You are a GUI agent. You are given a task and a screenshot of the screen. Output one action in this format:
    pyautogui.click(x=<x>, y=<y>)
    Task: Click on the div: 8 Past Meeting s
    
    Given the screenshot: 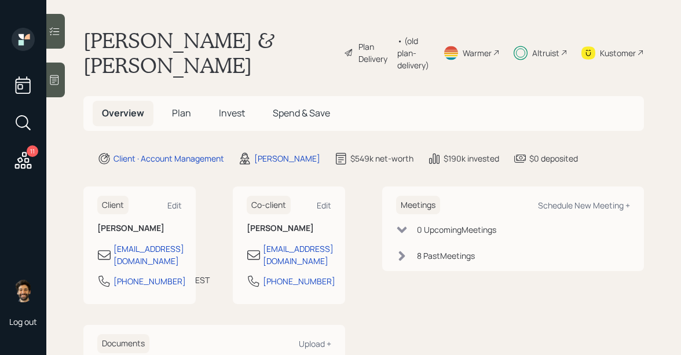 What is the action you would take?
    pyautogui.click(x=446, y=255)
    